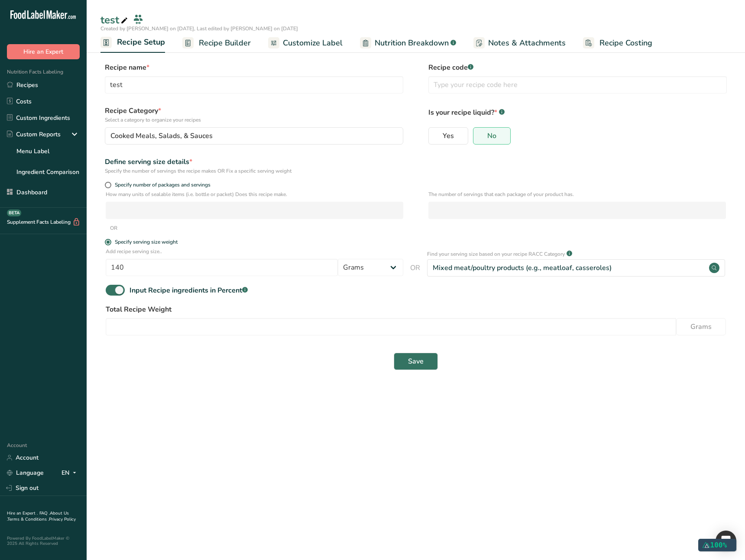 The image size is (745, 560). I want to click on div: Define serving size details, so click(254, 162).